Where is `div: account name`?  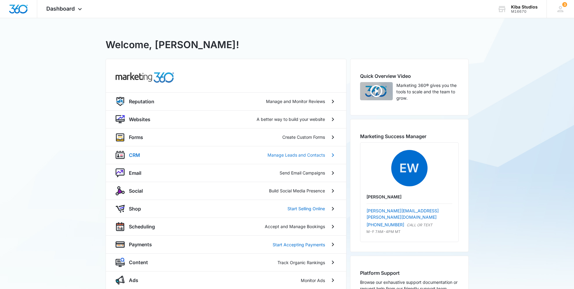 div: account name is located at coordinates (525, 7).